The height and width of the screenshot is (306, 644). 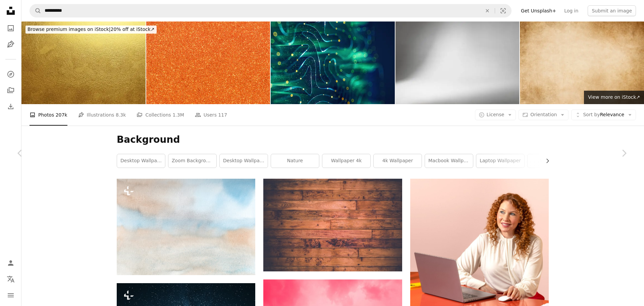 I want to click on img: brown wooden board, so click(x=333, y=225).